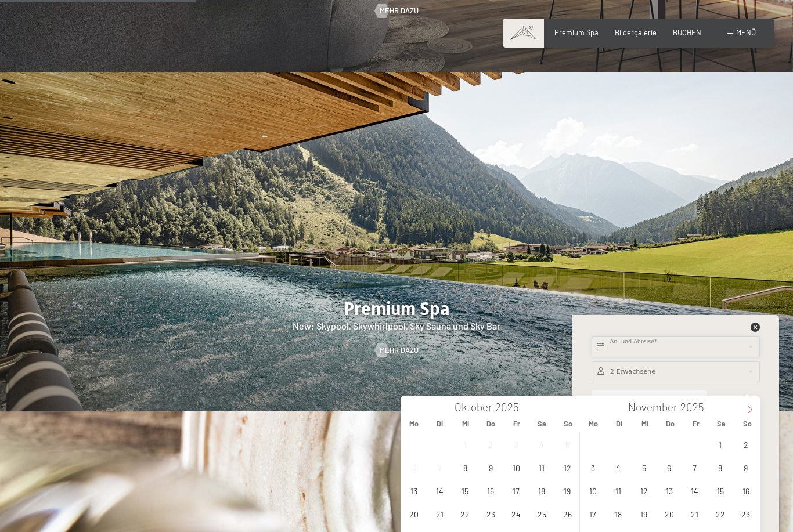 The image size is (793, 532). I want to click on span: November 12, 2025, so click(644, 490).